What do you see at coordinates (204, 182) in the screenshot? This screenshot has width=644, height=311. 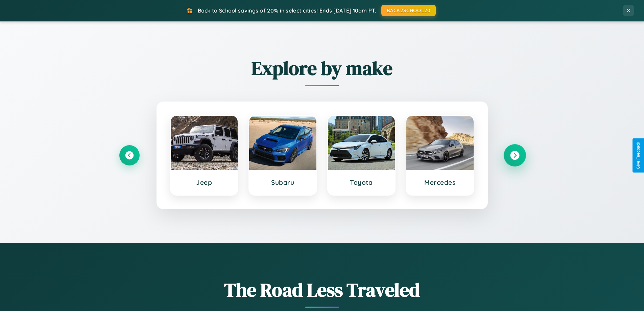 I see `h3: Jeep` at bounding box center [204, 182].